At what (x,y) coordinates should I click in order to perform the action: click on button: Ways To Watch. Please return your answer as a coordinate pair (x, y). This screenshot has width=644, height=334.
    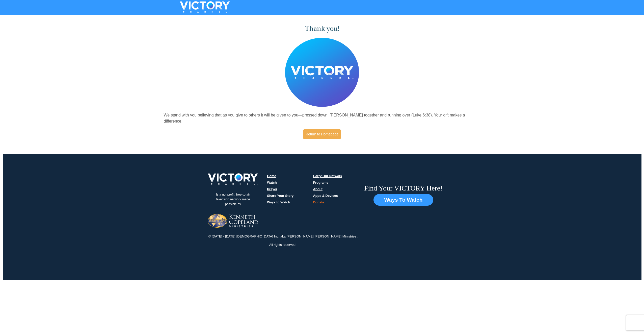
    Looking at the image, I should click on (403, 200).